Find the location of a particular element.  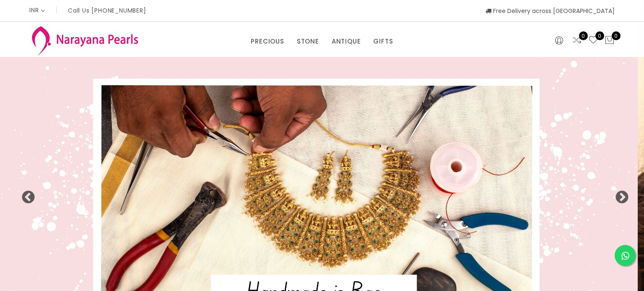

button: Next is located at coordinates (619, 195).